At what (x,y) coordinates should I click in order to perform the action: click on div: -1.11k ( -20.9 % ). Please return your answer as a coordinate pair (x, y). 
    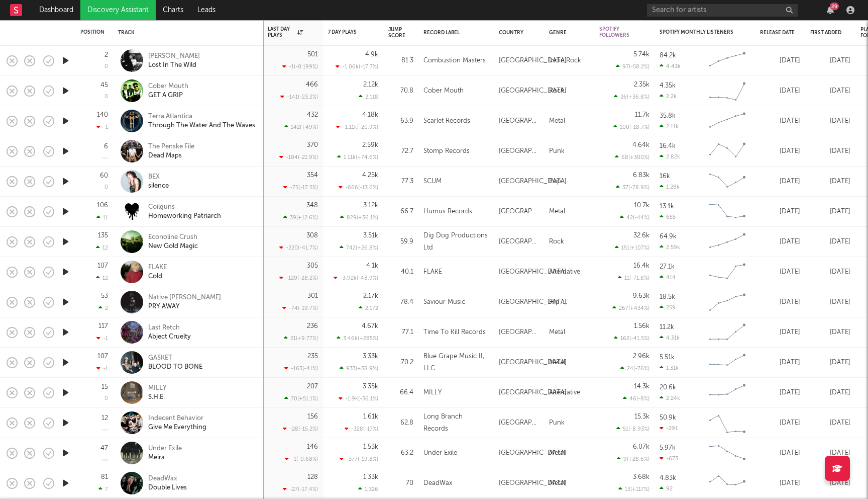
    Looking at the image, I should click on (357, 127).